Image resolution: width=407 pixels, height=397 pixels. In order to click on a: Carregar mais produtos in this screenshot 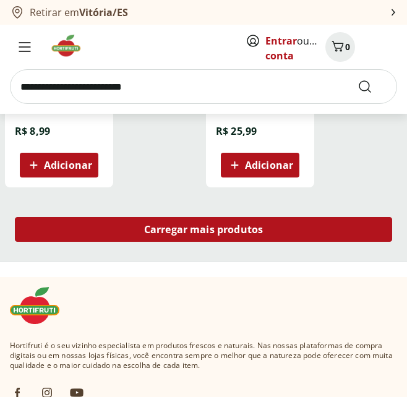, I will do `click(203, 232)`.